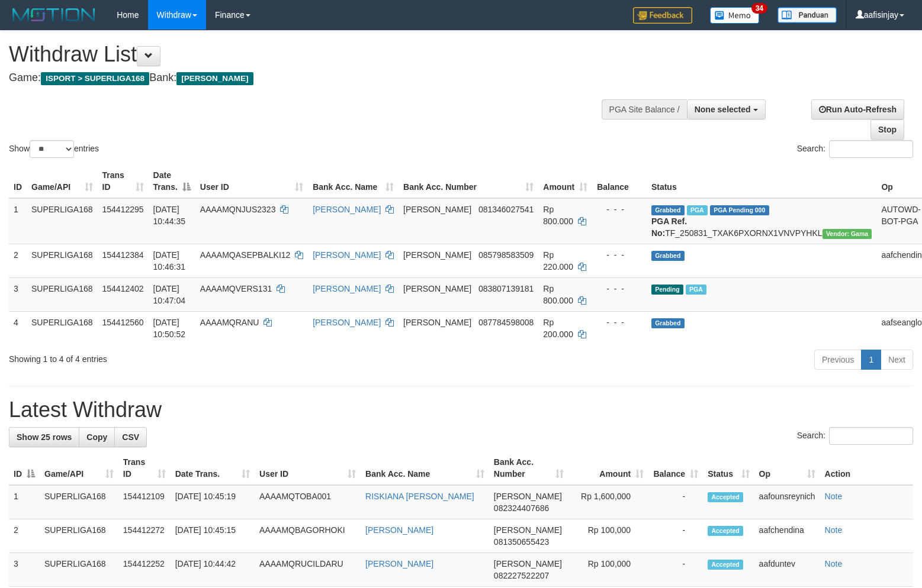 The height and width of the screenshot is (588, 922). I want to click on div: Showing 1 to 4 of 4 entries, so click(192, 356).